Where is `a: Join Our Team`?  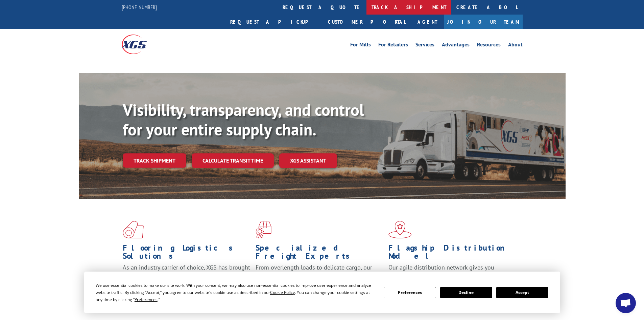
a: Join Our Team is located at coordinates (483, 22).